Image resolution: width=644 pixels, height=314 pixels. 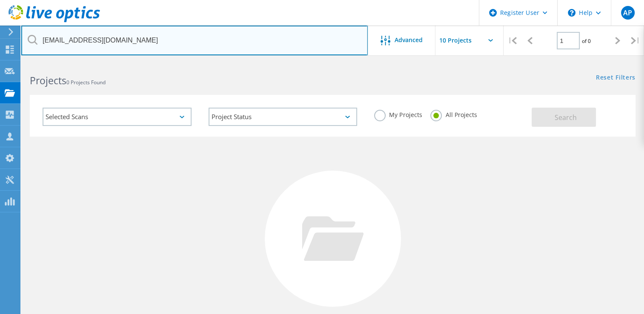 What do you see at coordinates (572, 13) in the screenshot?
I see `svg: \n` at bounding box center [572, 13].